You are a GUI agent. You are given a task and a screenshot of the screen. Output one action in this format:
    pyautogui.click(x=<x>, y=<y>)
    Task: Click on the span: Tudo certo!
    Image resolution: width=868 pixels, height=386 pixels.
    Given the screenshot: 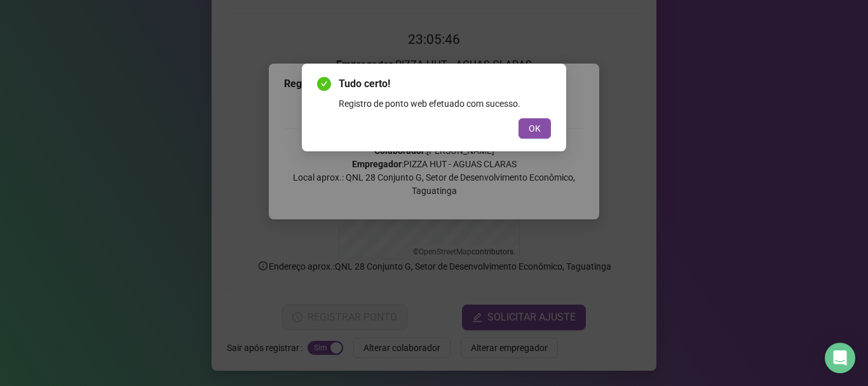 What is the action you would take?
    pyautogui.click(x=445, y=84)
    